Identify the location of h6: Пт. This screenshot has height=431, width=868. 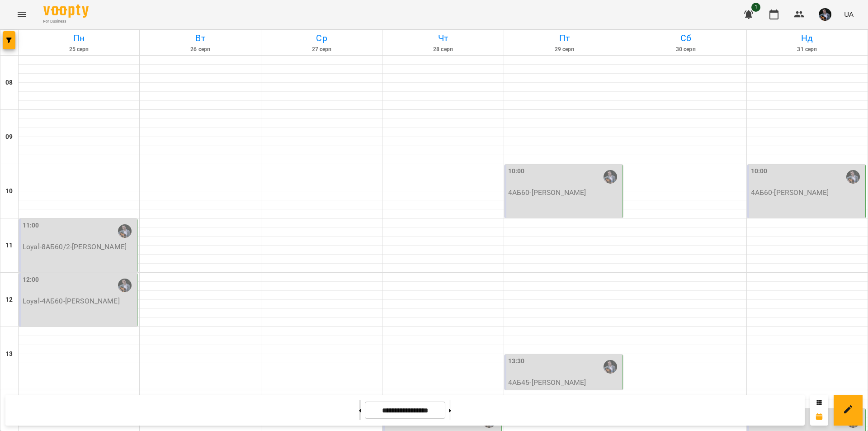
(564, 38).